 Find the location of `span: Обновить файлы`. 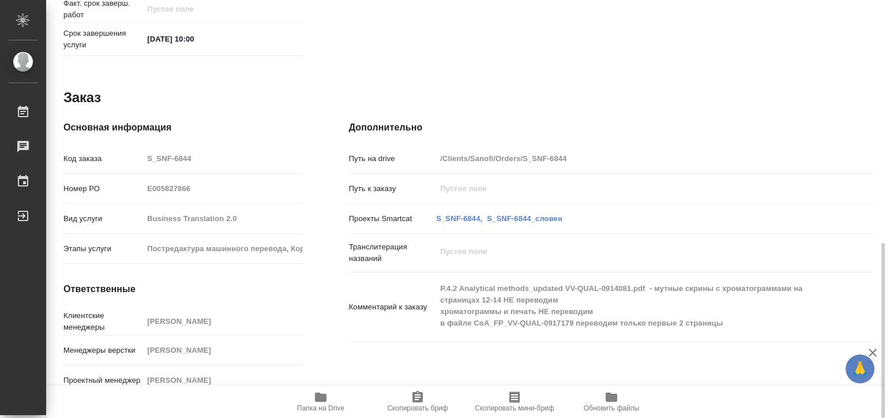

span: Обновить файлы is located at coordinates (611, 408).